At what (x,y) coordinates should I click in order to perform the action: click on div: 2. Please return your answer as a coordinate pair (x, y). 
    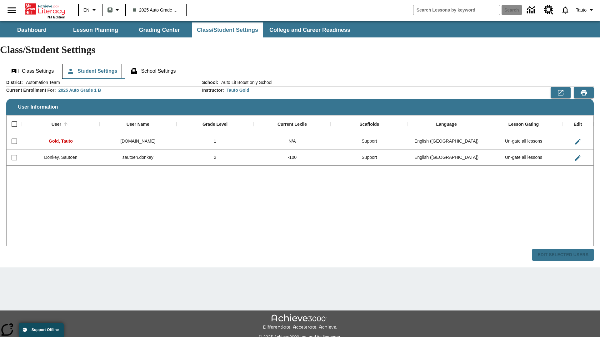
    Looking at the image, I should click on (215, 158).